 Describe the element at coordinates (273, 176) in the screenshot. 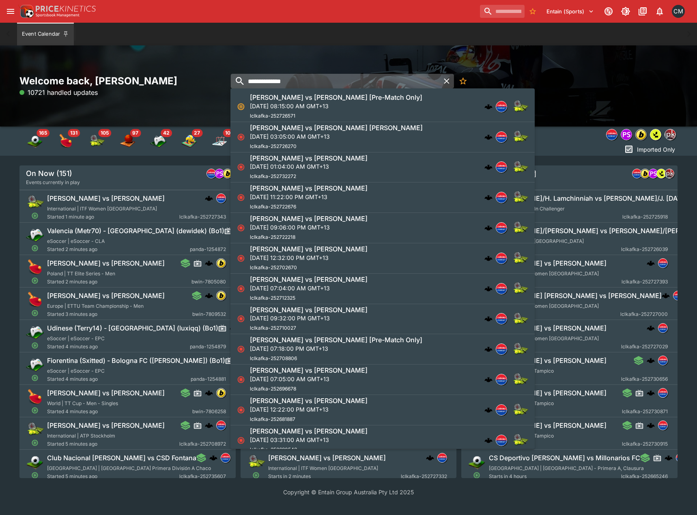

I see `span: lclkafka-252732272` at that location.